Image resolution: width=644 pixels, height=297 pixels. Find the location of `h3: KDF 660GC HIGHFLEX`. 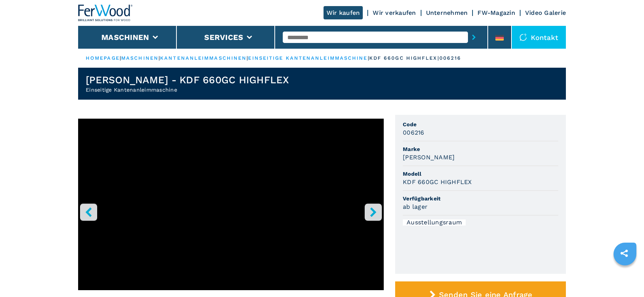

h3: KDF 660GC HIGHFLEX is located at coordinates (437, 182).